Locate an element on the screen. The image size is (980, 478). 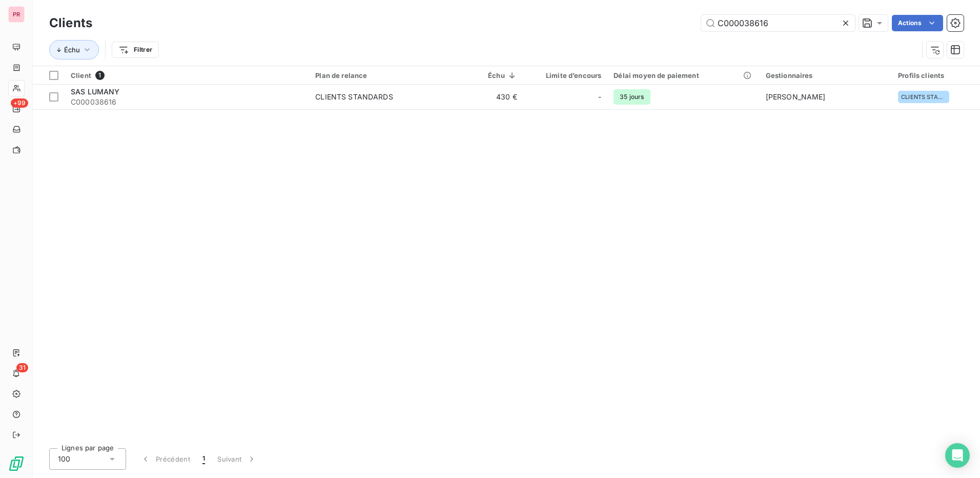
h3: Clients is located at coordinates (70, 23).